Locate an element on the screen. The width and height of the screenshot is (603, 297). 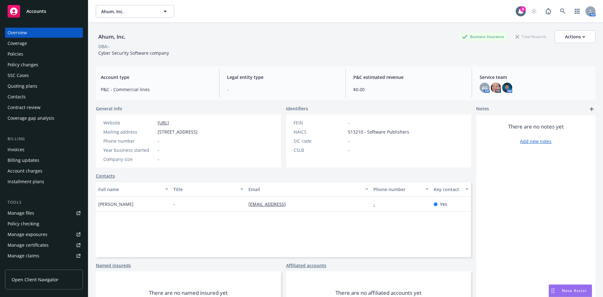
a: Manage claims is located at coordinates (44, 255).